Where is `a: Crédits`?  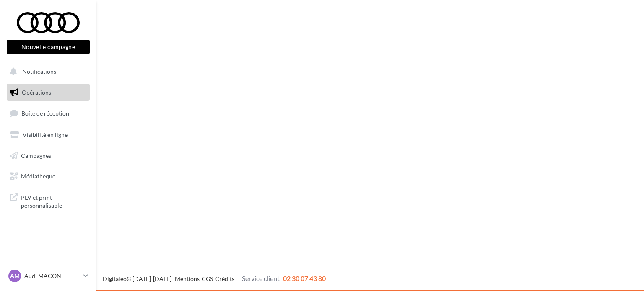 a: Crédits is located at coordinates (225, 279).